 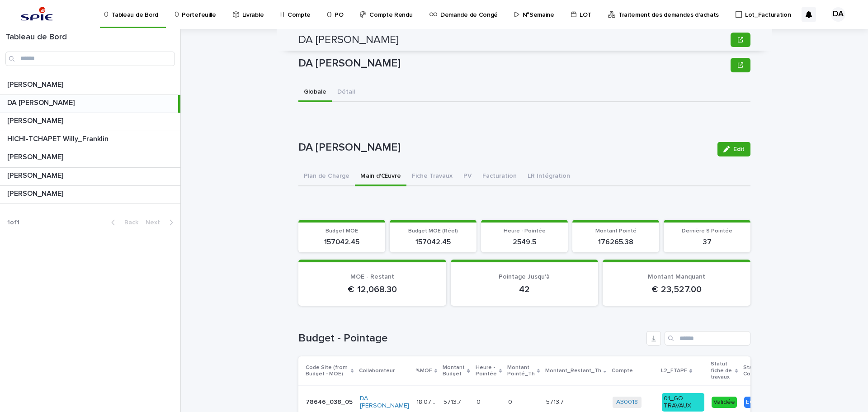 What do you see at coordinates (525, 289) in the screenshot?
I see `p: 42` at bounding box center [525, 289].